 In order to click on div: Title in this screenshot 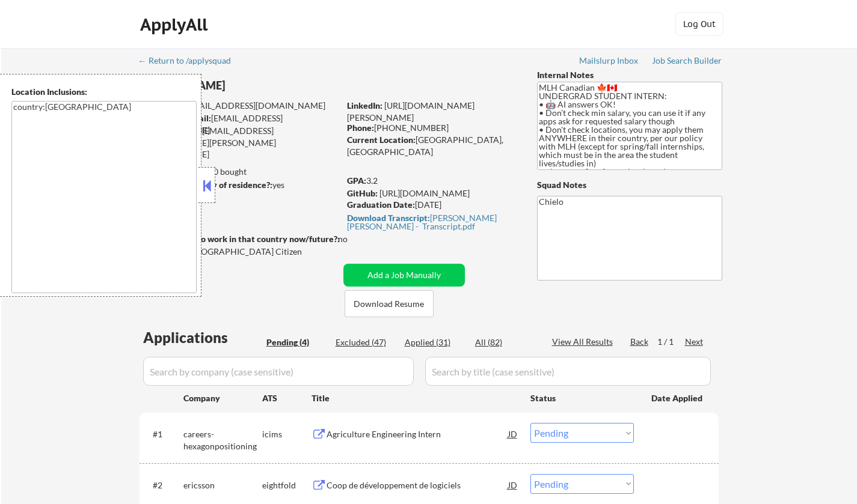, I will do `click(415, 399)`.